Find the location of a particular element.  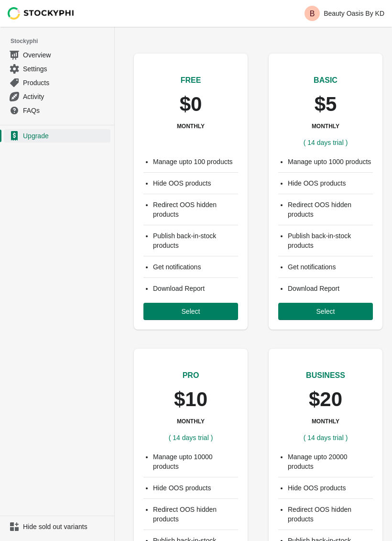

span: BUSINESS is located at coordinates (325, 375).